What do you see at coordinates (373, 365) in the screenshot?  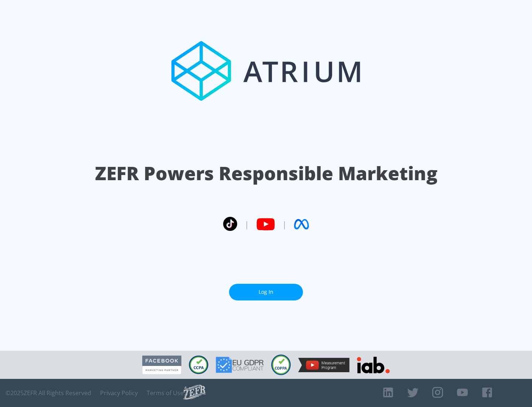 I see `img: IAB` at bounding box center [373, 365].